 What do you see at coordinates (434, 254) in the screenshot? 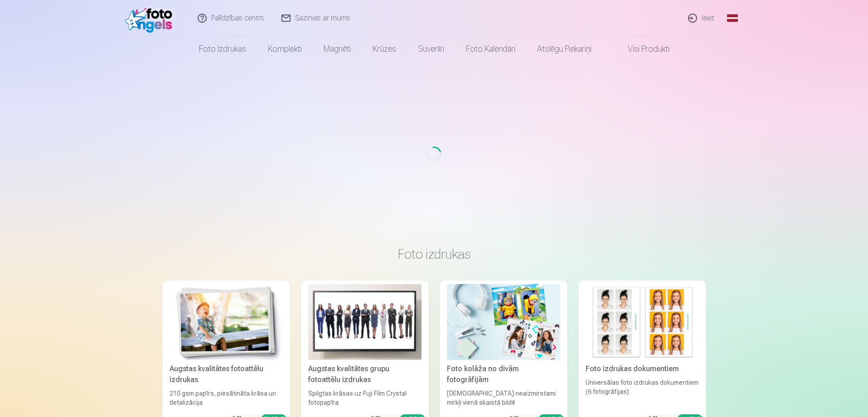
I see `h3: Foto izdrukas` at bounding box center [434, 254].